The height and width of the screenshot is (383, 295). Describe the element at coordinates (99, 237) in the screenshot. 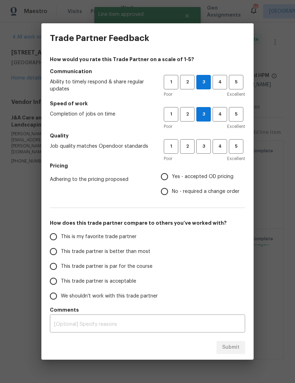

I see `span: This is my favorite trade partner` at that location.